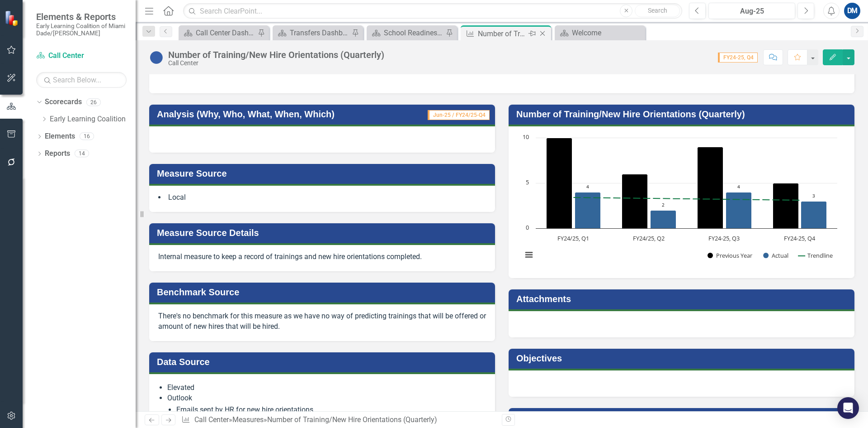 The height and width of the screenshot is (428, 868). What do you see at coordinates (323, 292) in the screenshot?
I see `h3: Benchmark Source` at bounding box center [323, 292].